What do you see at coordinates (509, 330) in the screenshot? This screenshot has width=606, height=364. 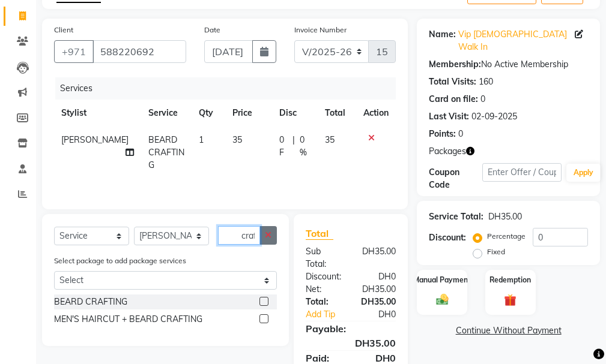 I see `a: Continue Without Payment` at bounding box center [509, 330].